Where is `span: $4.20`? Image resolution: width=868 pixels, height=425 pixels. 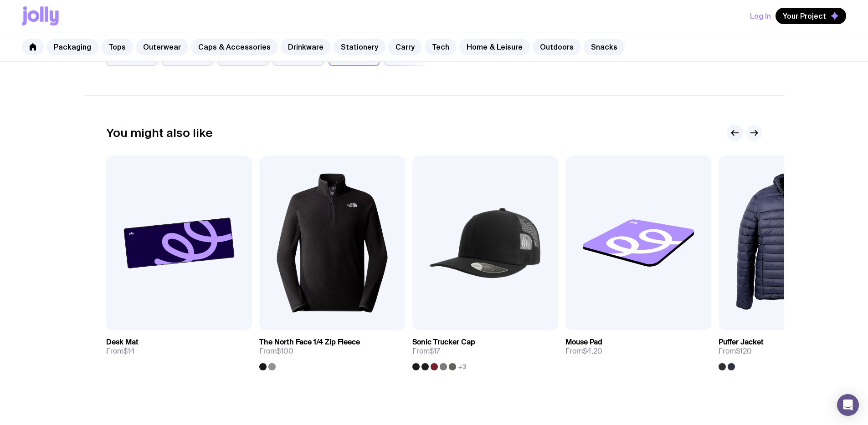
span: $4.20 is located at coordinates (593, 351).